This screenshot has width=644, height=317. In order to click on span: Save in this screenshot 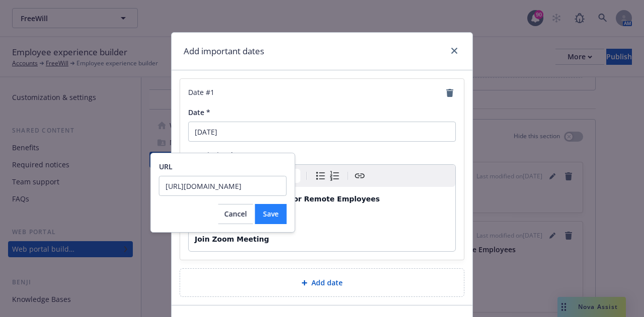, I will do `click(271, 214)`.